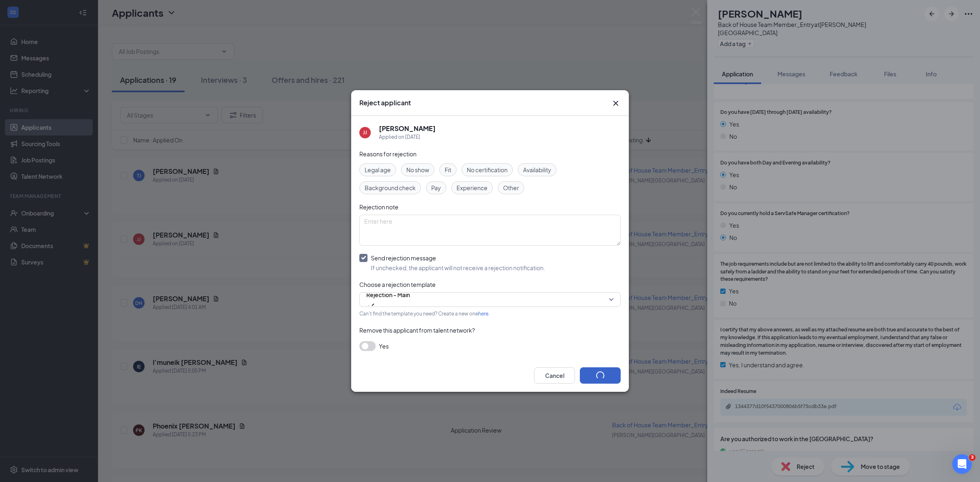  What do you see at coordinates (616, 103) in the screenshot?
I see `button: Close` at bounding box center [616, 103].